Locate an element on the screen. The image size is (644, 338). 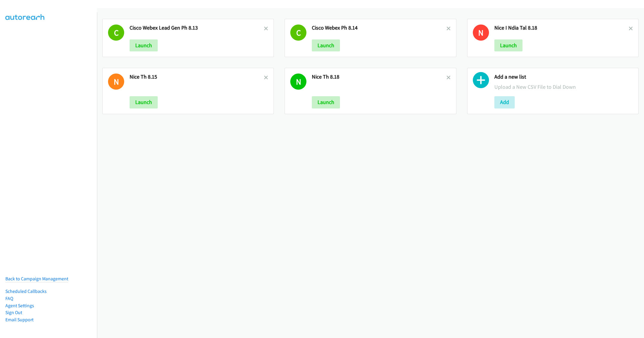
button: Add is located at coordinates (505, 102).